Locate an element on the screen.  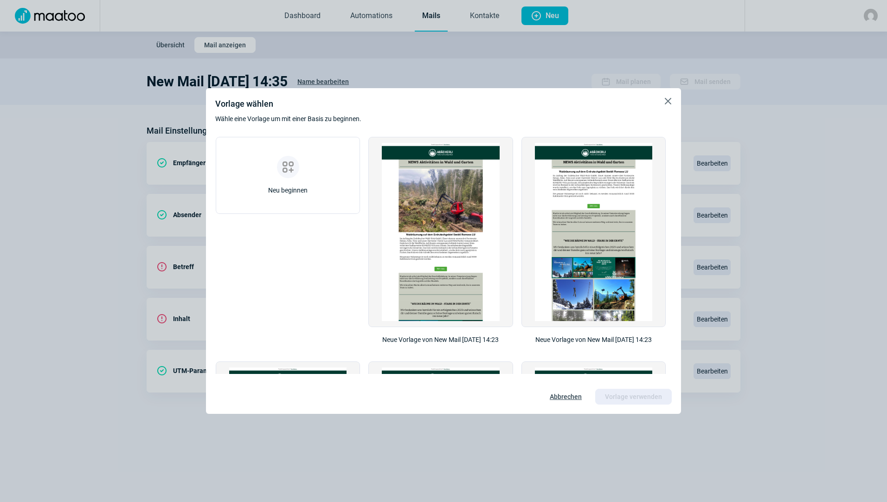
button: Abbrechen is located at coordinates (565, 397).